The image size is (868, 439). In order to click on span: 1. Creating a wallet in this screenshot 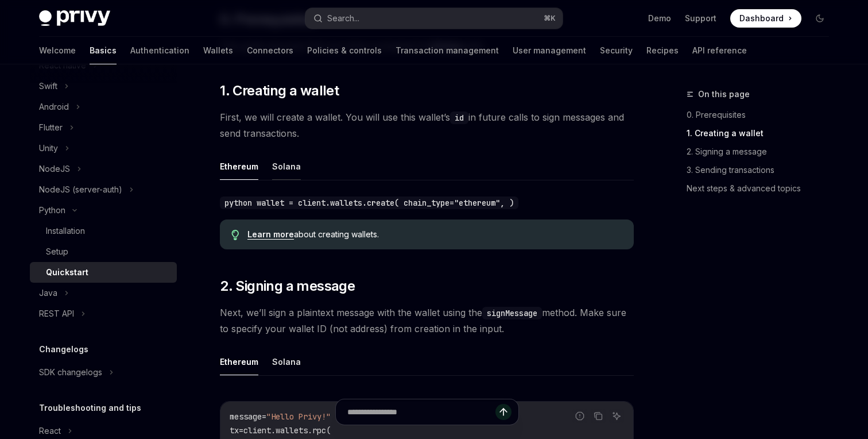, I will do `click(279, 91)`.